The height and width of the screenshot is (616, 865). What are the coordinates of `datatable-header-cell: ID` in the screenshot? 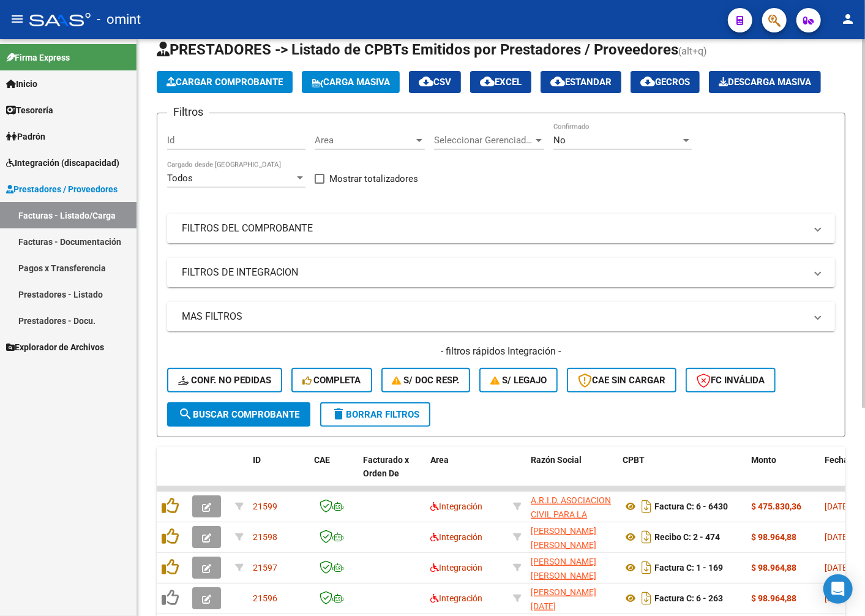 It's located at (279, 474).